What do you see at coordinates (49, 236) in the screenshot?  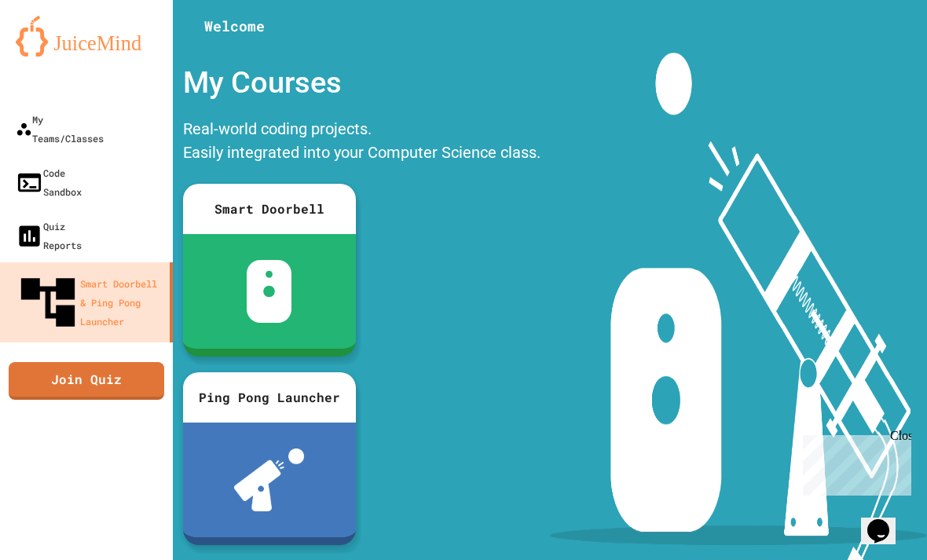 I see `div: Quiz Reports` at bounding box center [49, 236].